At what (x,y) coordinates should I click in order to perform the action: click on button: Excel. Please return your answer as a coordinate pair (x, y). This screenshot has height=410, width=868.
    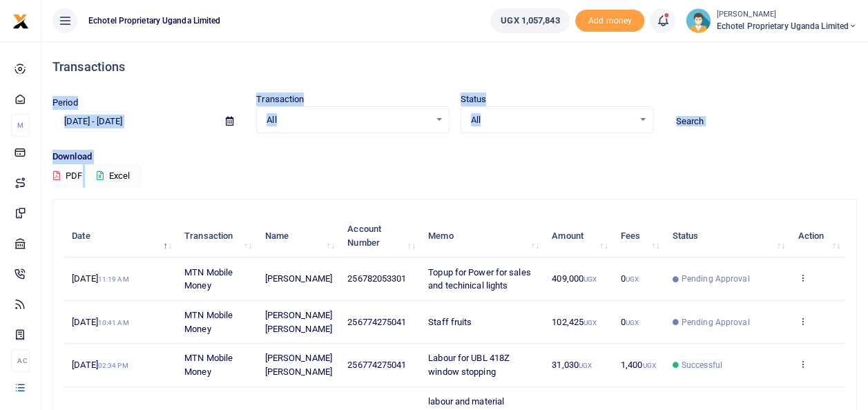
    Looking at the image, I should click on (113, 176).